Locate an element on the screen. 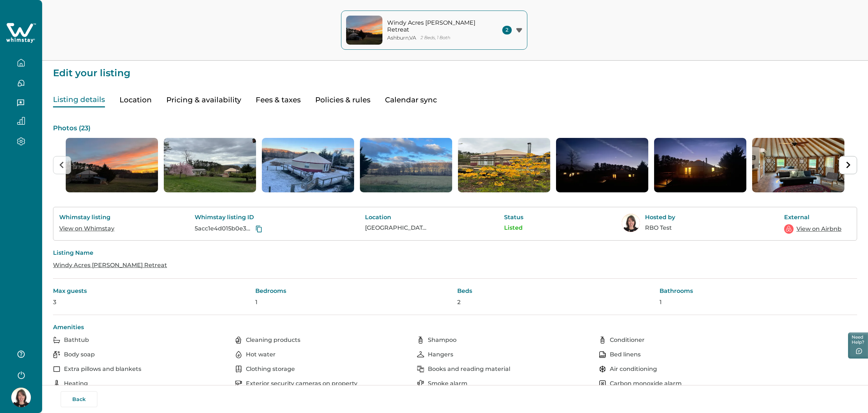  li: 3 of 23 is located at coordinates (308, 165).